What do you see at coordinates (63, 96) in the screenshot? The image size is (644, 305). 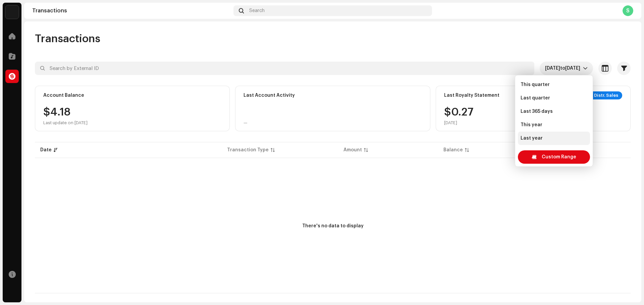 I see `div: Account Balance` at bounding box center [63, 96].